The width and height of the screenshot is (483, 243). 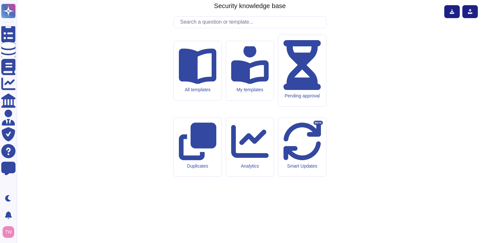 What do you see at coordinates (250, 6) in the screenshot?
I see `h3: Security knowledge base` at bounding box center [250, 6].